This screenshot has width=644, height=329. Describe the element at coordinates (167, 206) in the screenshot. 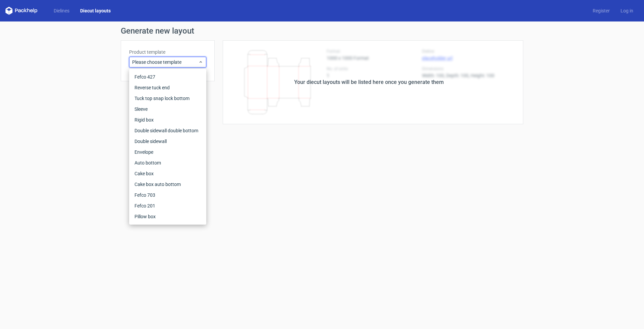

I see `div: Fefco 201` at that location.